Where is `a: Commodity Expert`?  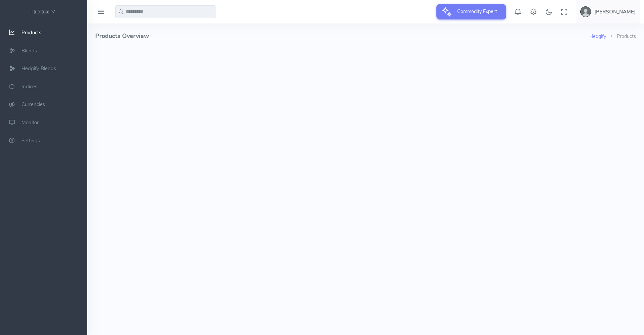
a: Commodity Expert is located at coordinates (471, 11).